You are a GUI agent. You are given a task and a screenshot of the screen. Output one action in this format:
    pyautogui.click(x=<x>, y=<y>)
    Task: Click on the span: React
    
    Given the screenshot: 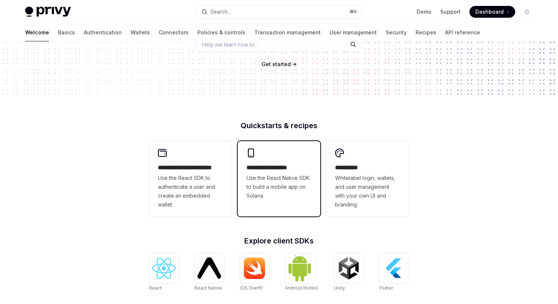 What is the action you would take?
    pyautogui.click(x=155, y=287)
    